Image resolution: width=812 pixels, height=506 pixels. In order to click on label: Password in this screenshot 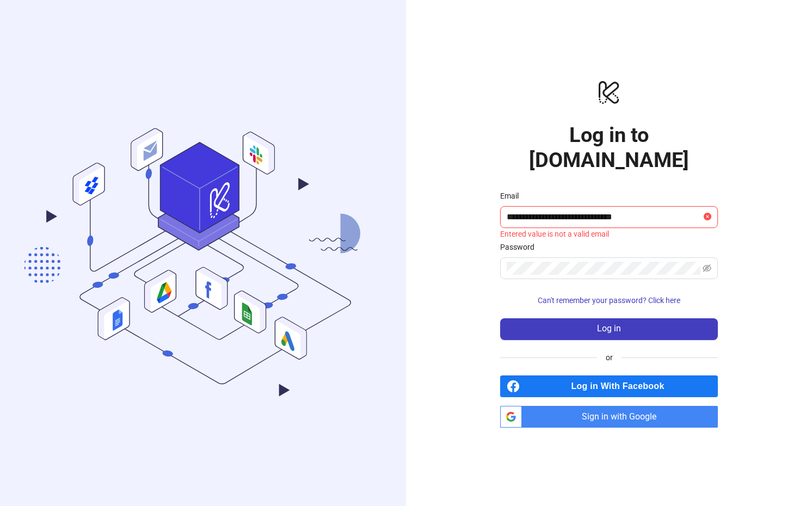, I will do `click(521, 247)`.